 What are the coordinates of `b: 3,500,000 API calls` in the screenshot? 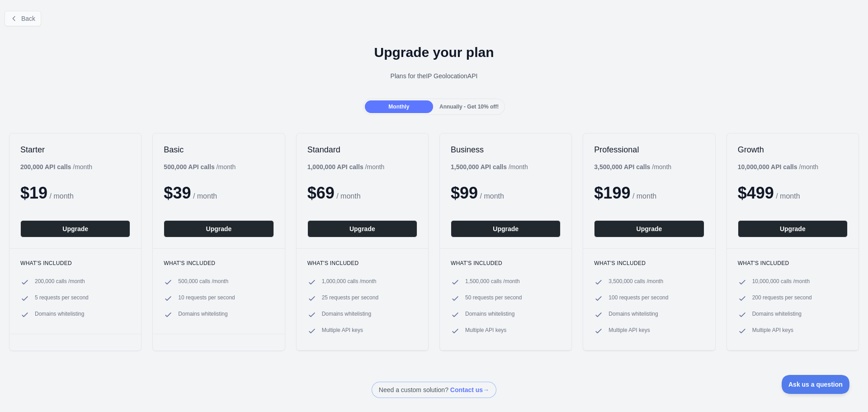 It's located at (622, 167).